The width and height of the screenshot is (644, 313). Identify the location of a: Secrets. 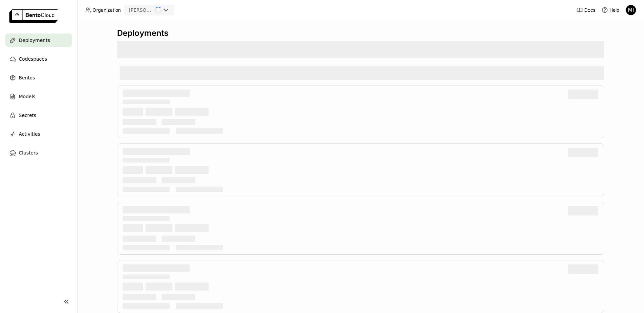
(39, 115).